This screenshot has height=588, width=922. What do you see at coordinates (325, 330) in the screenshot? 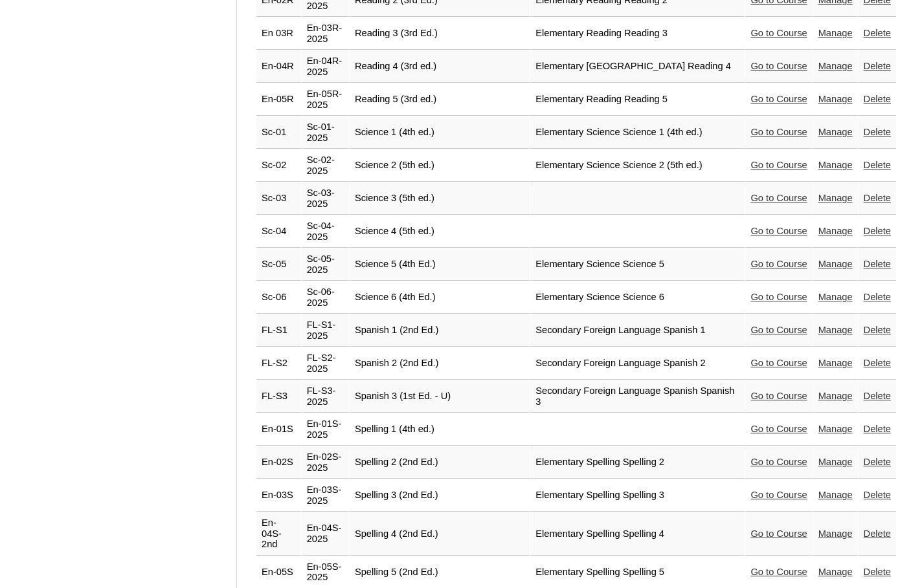
I see `td: FL-S1-2025` at bounding box center [325, 330].